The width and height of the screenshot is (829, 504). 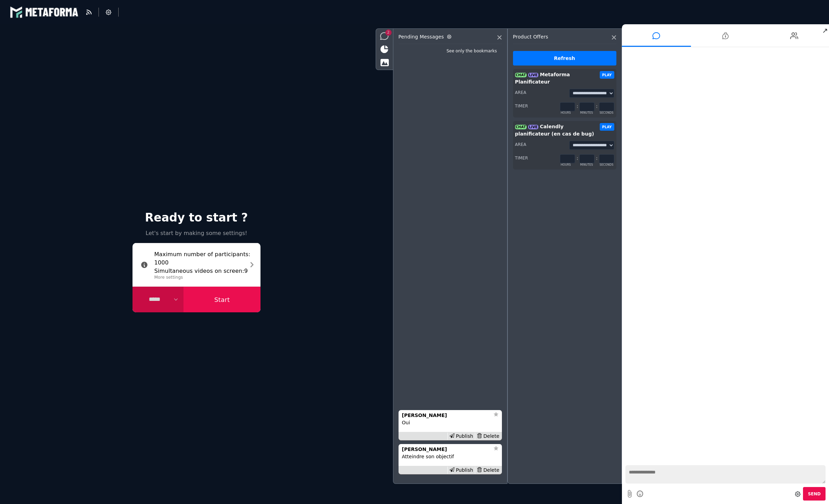 I want to click on span: Send, so click(x=814, y=494).